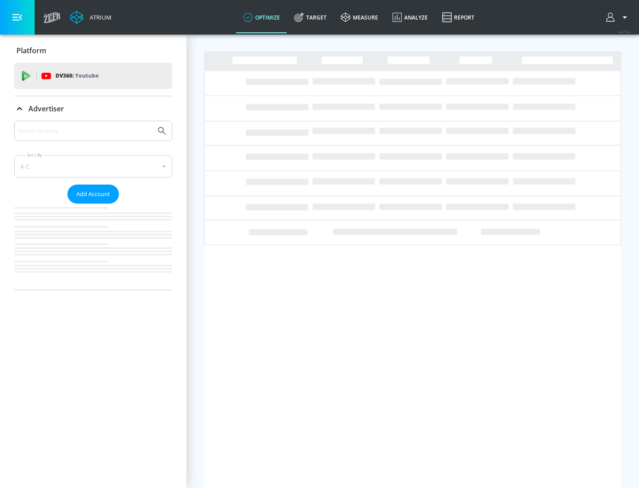  I want to click on a: Target, so click(310, 17).